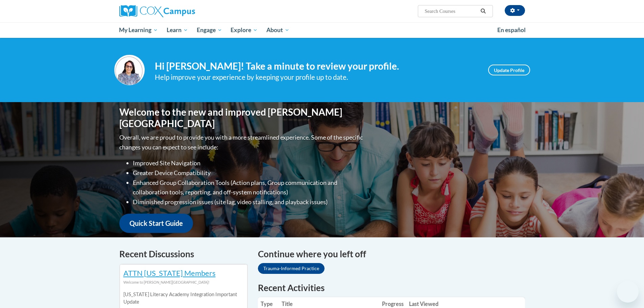  Describe the element at coordinates (511, 30) in the screenshot. I see `span: En español` at that location.